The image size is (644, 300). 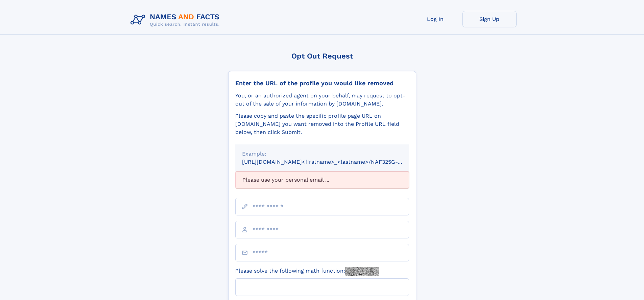 What do you see at coordinates (435, 19) in the screenshot?
I see `a: Log In` at bounding box center [435, 19].